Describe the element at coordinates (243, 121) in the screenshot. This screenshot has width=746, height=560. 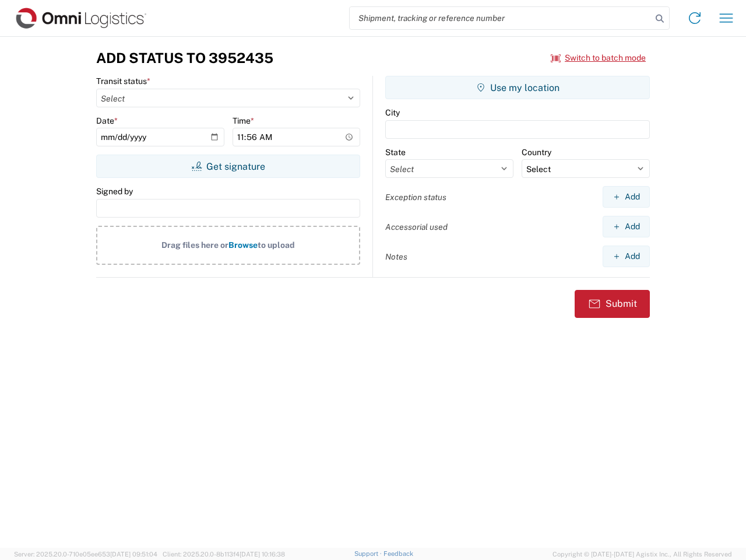
I see `label: Time` at that location.